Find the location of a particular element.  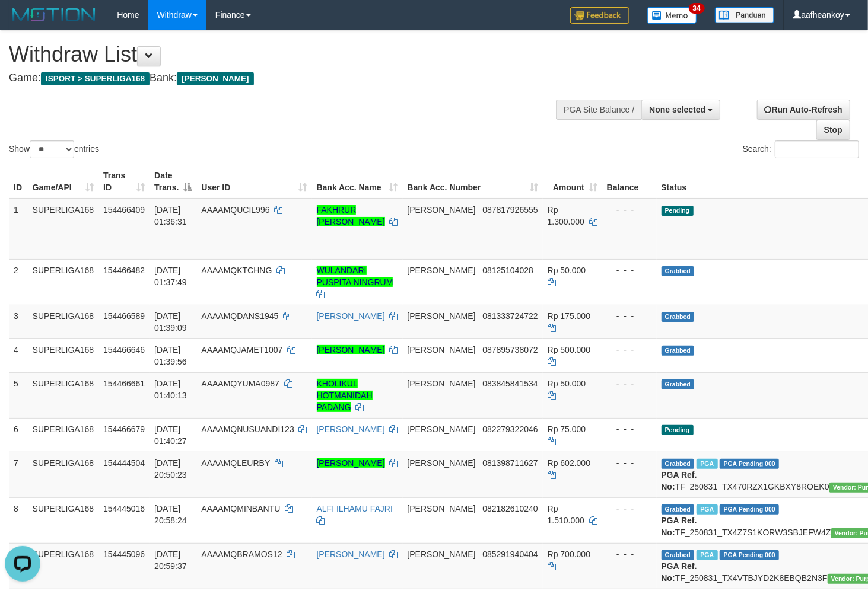

td: 8 is located at coordinates (18, 520).